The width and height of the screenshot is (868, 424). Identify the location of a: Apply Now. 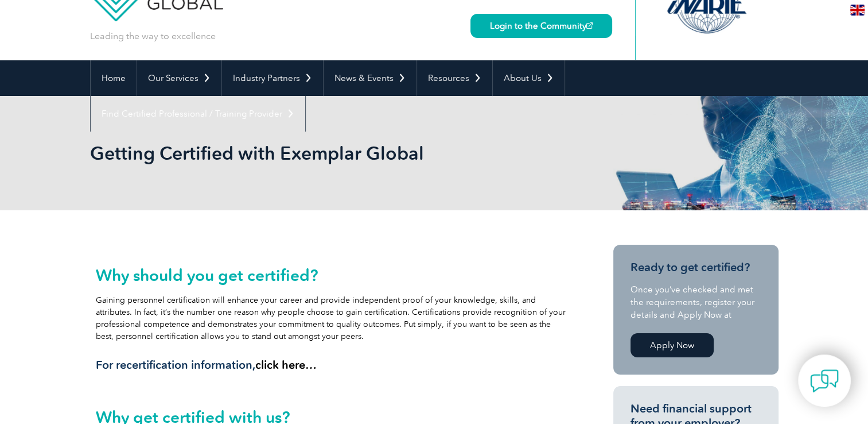
(672, 345).